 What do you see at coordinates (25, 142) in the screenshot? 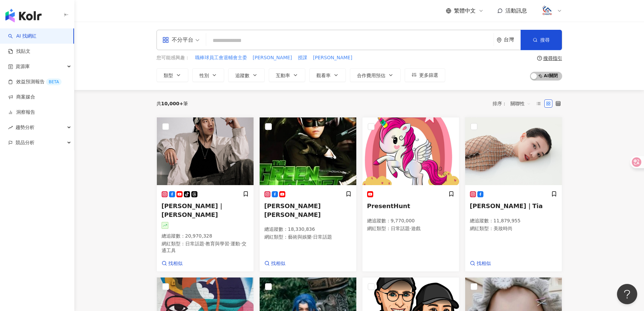
I see `span: 競品分析` at bounding box center [25, 142].